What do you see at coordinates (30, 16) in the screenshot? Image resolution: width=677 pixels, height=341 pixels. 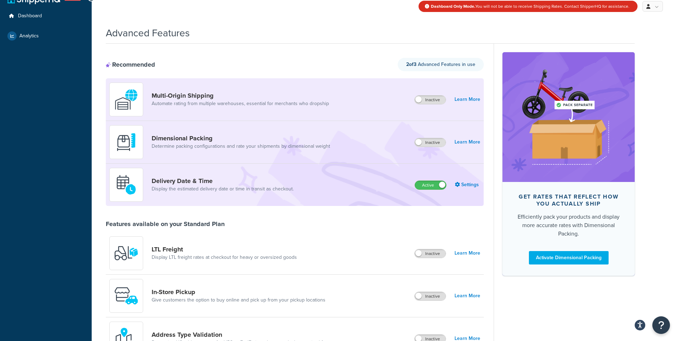 I see `span: Dashboard` at bounding box center [30, 16].